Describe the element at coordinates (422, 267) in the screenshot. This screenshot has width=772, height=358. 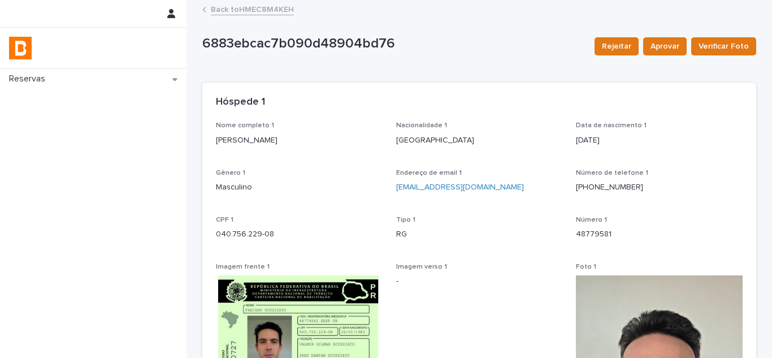
I see `span: Imagem verso 1` at that location.